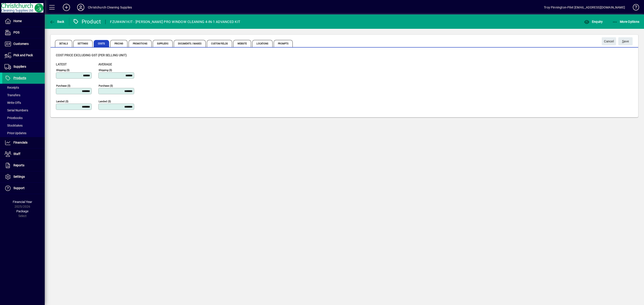 The height and width of the screenshot is (305, 644). I want to click on button: Profile, so click(81, 7).